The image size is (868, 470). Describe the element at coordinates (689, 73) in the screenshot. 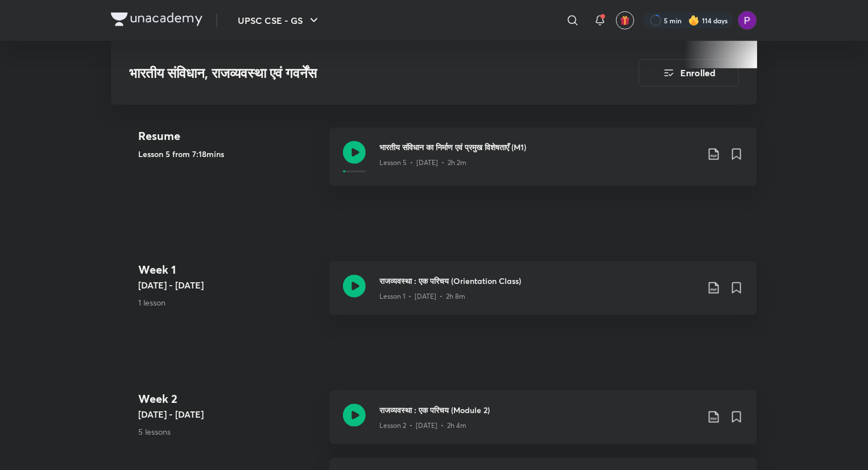

I see `button: Enrolled` at that location.